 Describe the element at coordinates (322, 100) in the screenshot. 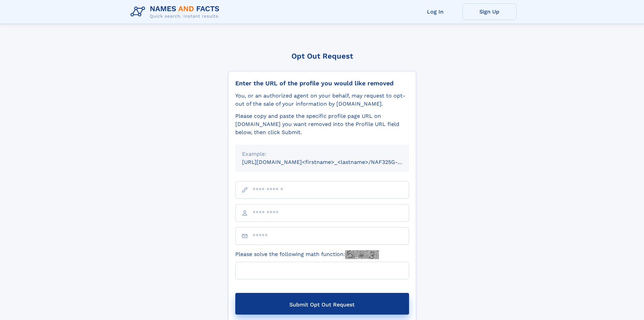

I see `div: You, or an authorized agent on your behalf, may request to opt-out of the sale of your informatio...` at that location.